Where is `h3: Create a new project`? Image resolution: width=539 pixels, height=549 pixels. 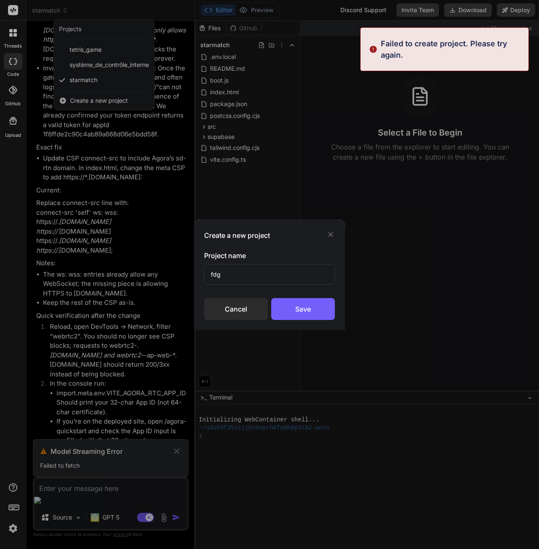 h3: Create a new project is located at coordinates (237, 236).